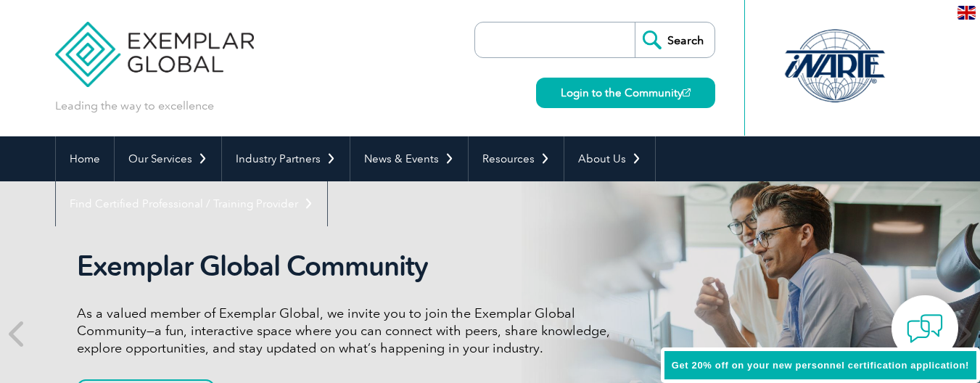 The width and height of the screenshot is (980, 383). I want to click on a: Industry Partners, so click(285, 159).